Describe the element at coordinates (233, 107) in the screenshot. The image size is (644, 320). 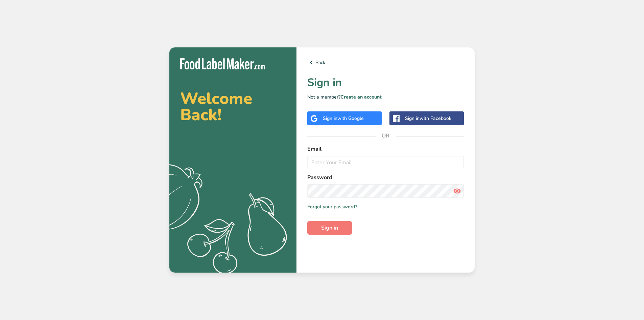
I see `h2: Welcome Back!` at that location.